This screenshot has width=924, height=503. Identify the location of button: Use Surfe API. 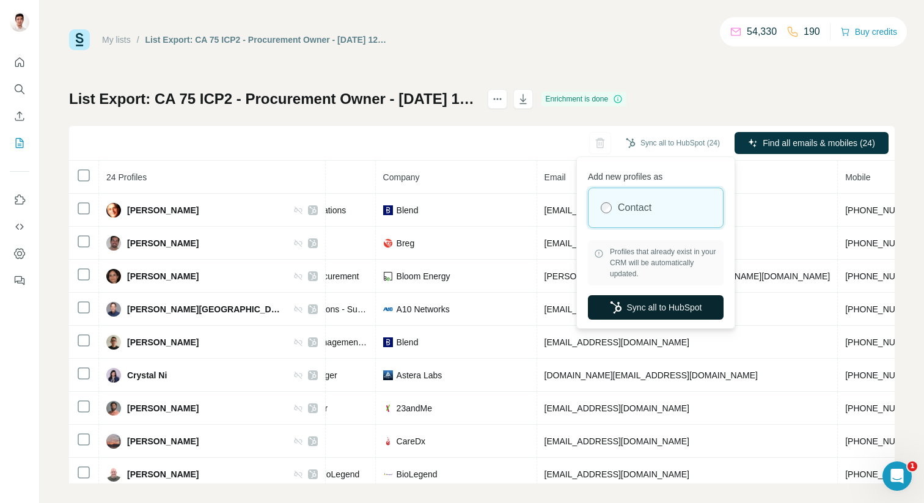
(20, 227).